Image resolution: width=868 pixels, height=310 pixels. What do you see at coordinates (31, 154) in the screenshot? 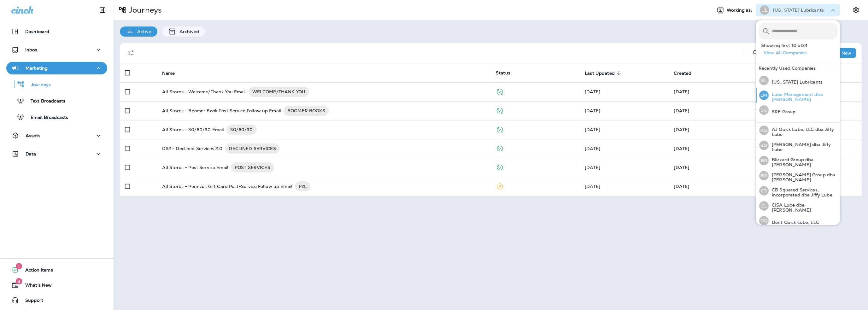
I see `p: Data` at bounding box center [31, 154].